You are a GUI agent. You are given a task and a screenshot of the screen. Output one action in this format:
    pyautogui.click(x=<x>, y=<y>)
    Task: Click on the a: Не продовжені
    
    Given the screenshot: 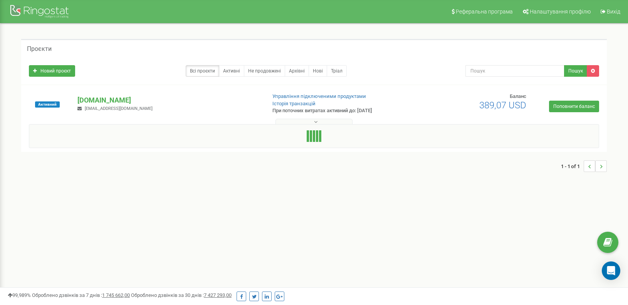 What is the action you would take?
    pyautogui.click(x=264, y=71)
    